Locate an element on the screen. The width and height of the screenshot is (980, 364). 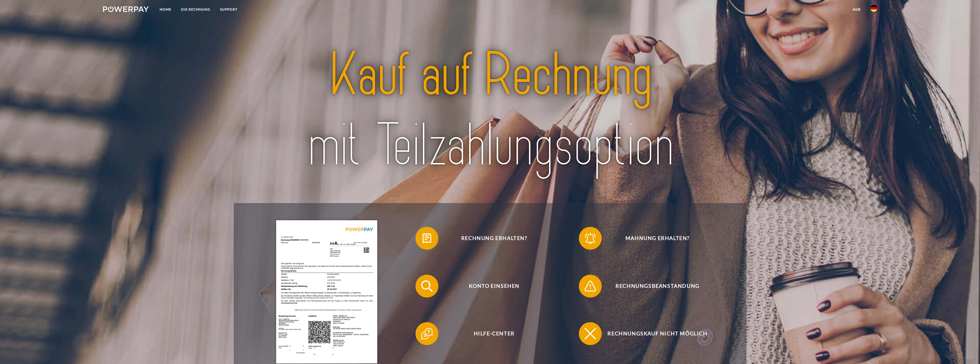
a: Mahnung erhalten? is located at coordinates (653, 238).